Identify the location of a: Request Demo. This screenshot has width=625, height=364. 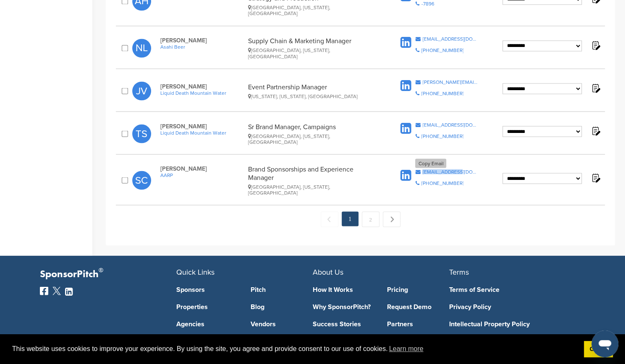
(418, 307).